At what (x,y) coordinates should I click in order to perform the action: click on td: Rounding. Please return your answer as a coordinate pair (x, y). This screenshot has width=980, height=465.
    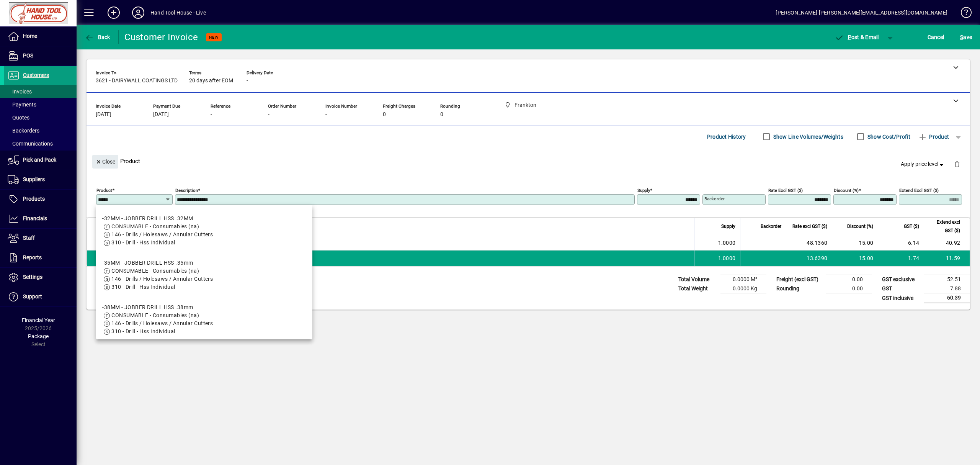
    Looking at the image, I should click on (799, 289).